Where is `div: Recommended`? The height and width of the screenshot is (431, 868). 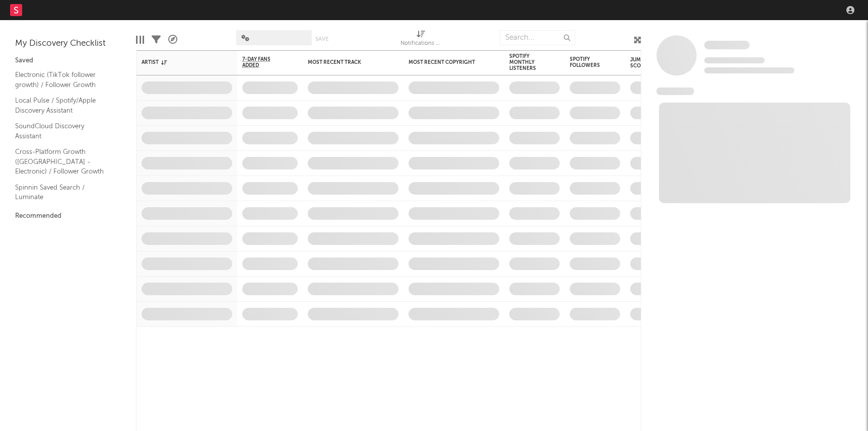
div: Recommended is located at coordinates (68, 216).